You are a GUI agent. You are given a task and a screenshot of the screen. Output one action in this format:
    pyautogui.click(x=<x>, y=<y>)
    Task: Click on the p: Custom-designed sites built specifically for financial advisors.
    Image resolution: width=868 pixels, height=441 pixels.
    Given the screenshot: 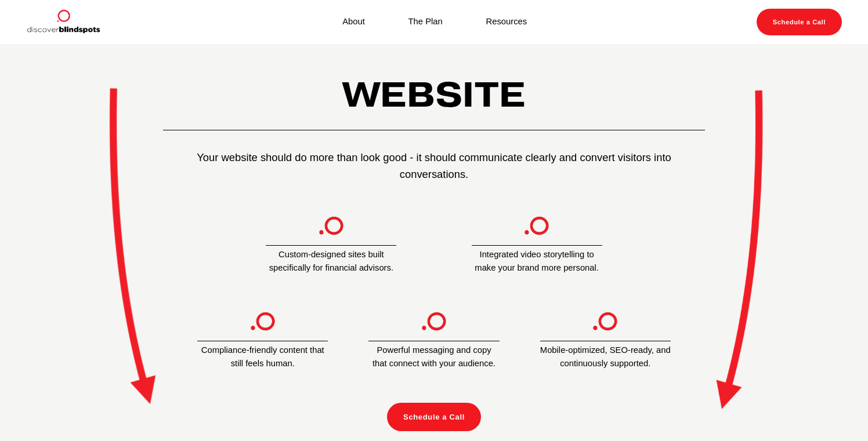 What is the action you would take?
    pyautogui.click(x=331, y=261)
    